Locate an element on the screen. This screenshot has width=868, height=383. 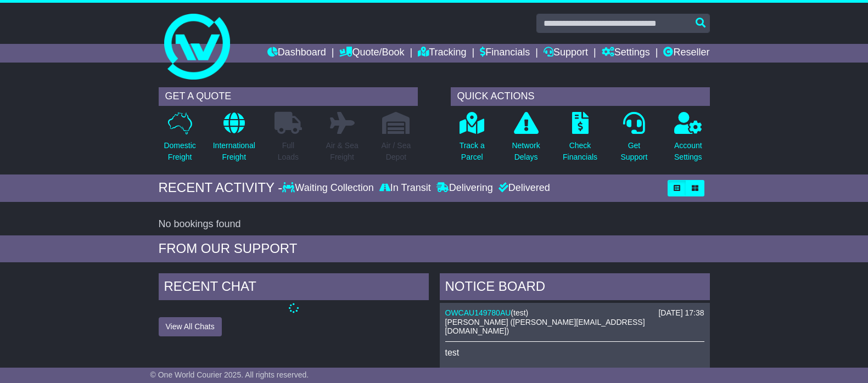
p: International Freight is located at coordinates (234, 151).